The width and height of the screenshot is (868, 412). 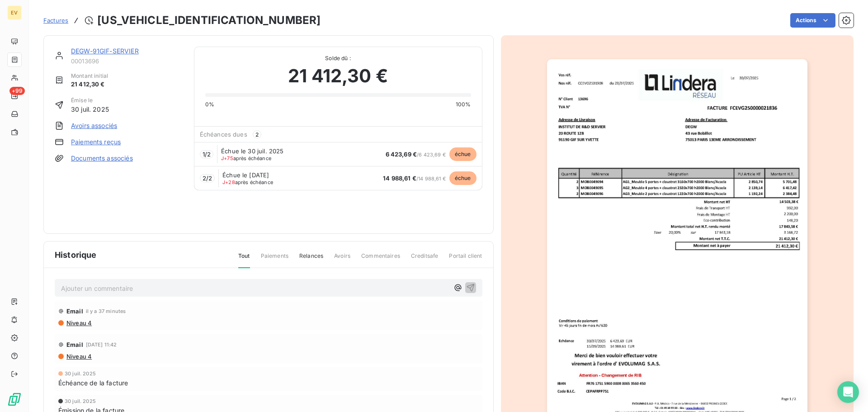 I want to click on span: Échue le 30 juil. 2025, so click(x=253, y=151).